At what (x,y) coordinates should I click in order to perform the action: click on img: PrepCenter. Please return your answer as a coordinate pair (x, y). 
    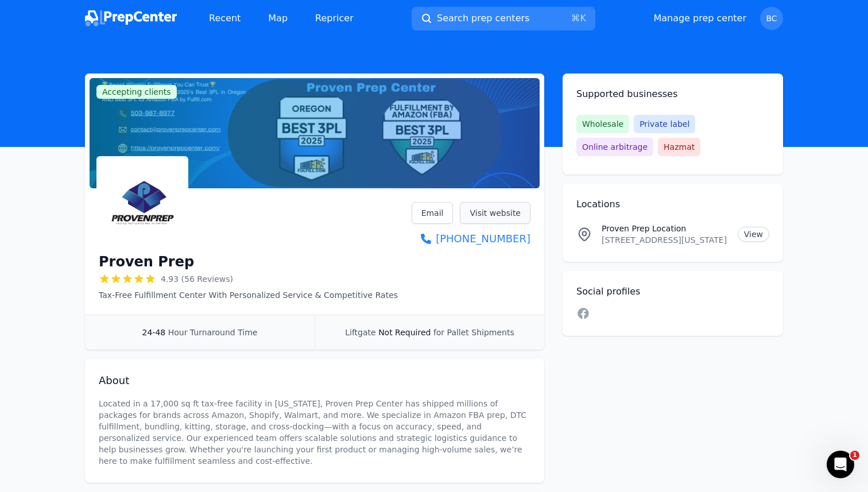
    Looking at the image, I should click on (131, 19).